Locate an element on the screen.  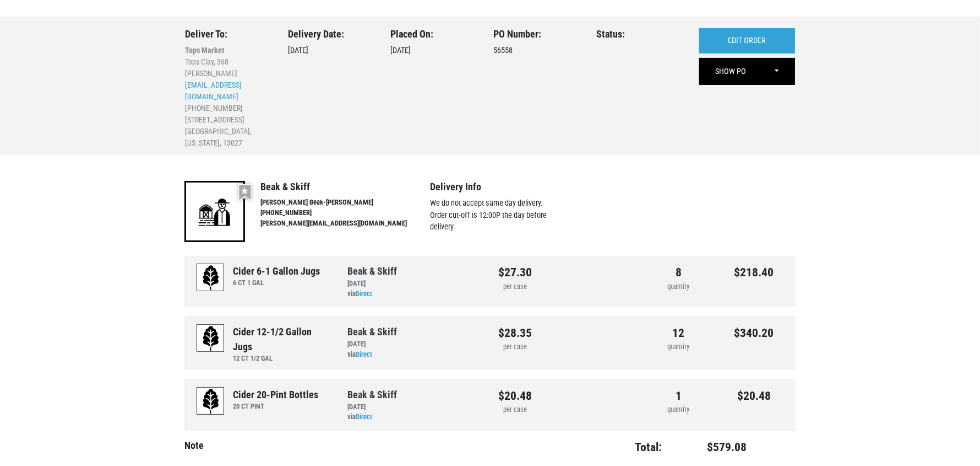
h4: $579.08 is located at coordinates (708, 447).